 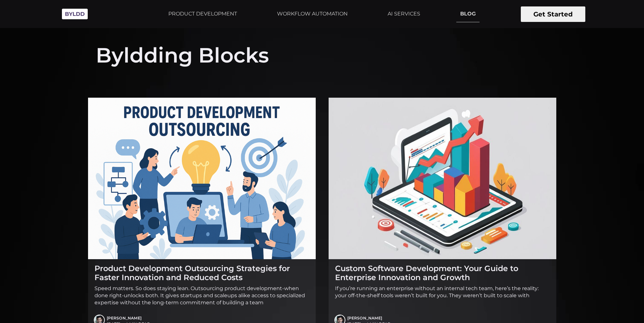 What do you see at coordinates (443, 178) in the screenshot?
I see `img: Custom Software Development: Your Guide to Enterprise Innovation and Growth` at bounding box center [443, 178].